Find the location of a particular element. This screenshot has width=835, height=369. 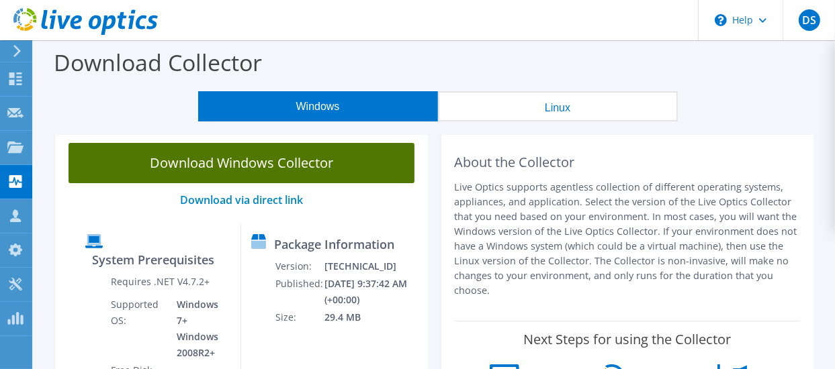

a: Download Windows Collector is located at coordinates (241, 163).